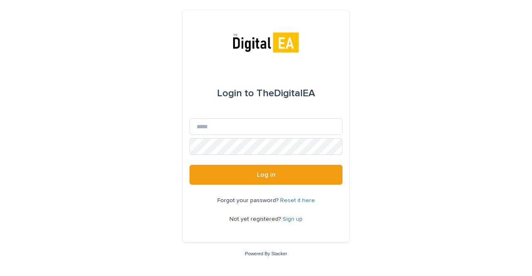 This screenshot has width=532, height=276. Describe the element at coordinates (266, 43) in the screenshot. I see `img: mpnAKsivTWiDOsumdcjk` at that location.